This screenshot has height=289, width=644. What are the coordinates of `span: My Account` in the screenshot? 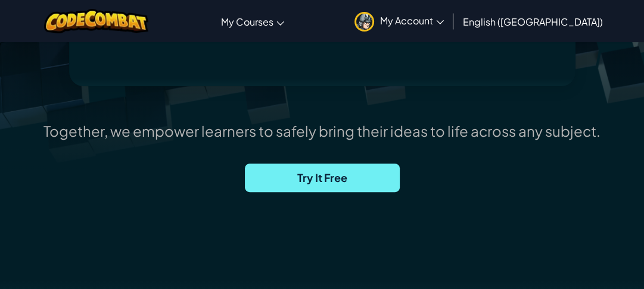 It's located at (412, 21).